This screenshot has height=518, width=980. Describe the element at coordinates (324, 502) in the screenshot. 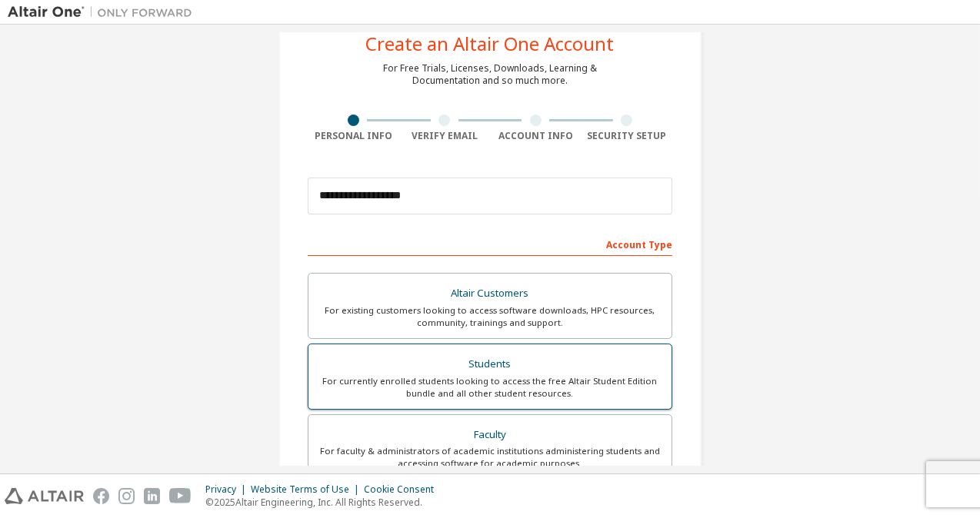

I see `p: © 2025 Altair Engineering, Inc. All Rights Reserved.` at that location.